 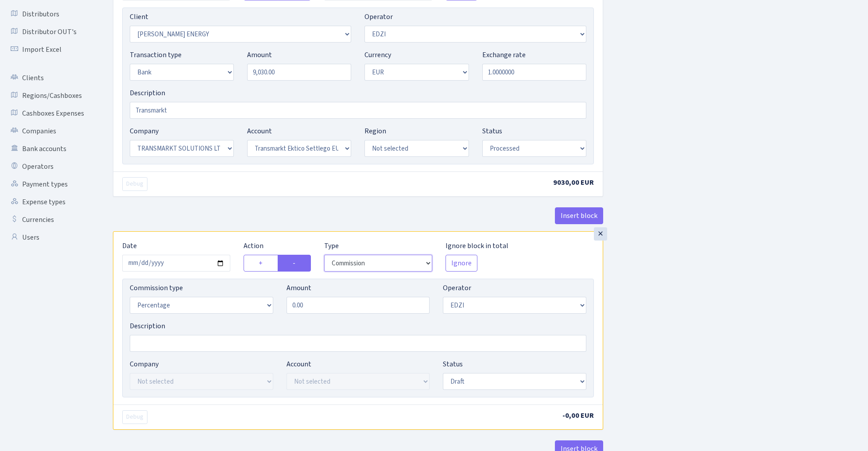 What do you see at coordinates (49, 167) in the screenshot?
I see `a: Operators` at bounding box center [49, 167].